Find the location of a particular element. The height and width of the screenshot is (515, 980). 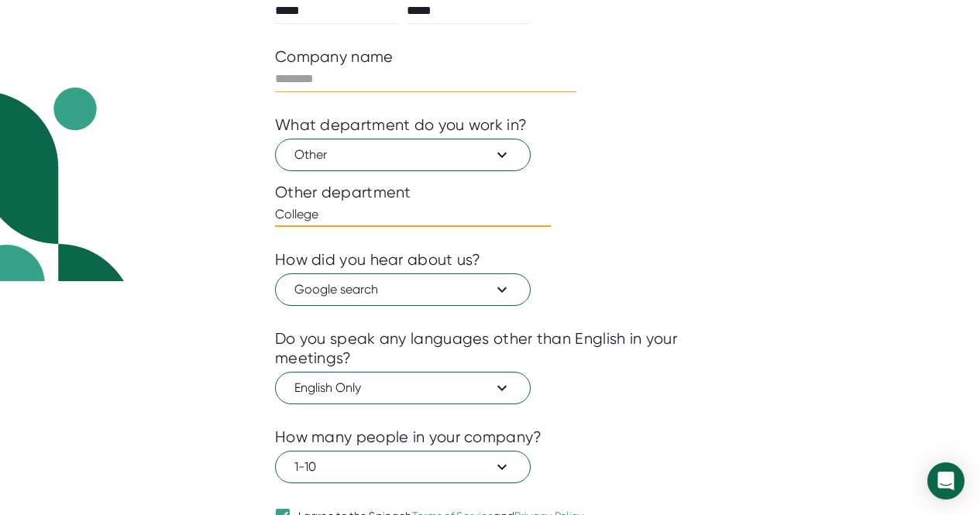

div: How did you hear about us? is located at coordinates (378, 259).